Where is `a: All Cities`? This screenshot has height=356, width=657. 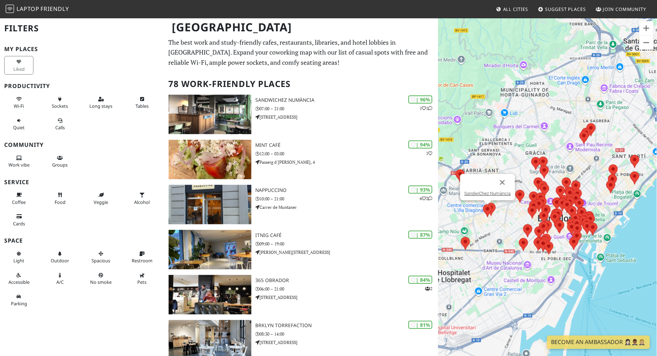
a: All Cities is located at coordinates (512, 9).